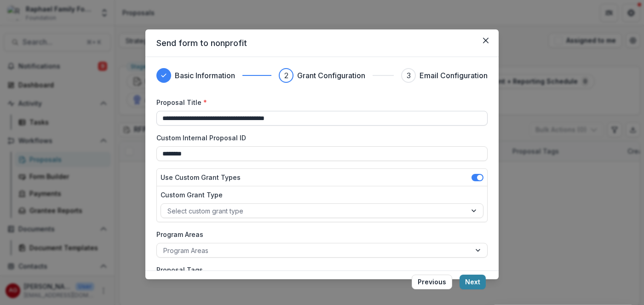  What do you see at coordinates (331, 75) in the screenshot?
I see `h3: Grant Configuration` at bounding box center [331, 75].